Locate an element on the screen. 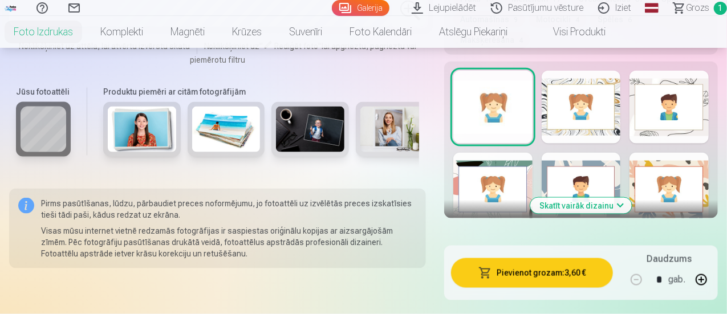  button: Skatīt vairāk dizainu is located at coordinates (581, 206).